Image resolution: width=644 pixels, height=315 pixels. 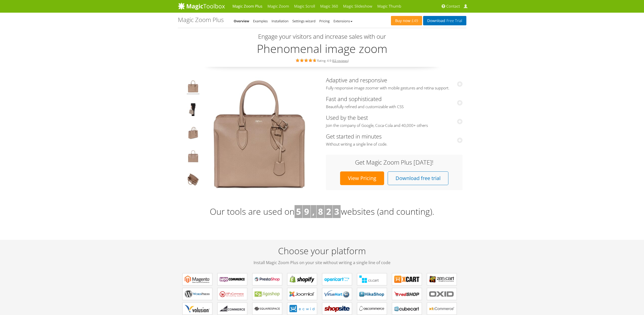 I want to click on a: Magic Zoom Plus Demo, so click(x=259, y=134).